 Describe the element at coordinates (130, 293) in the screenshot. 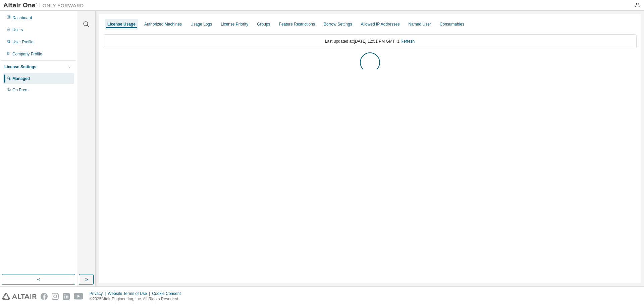

I see `div: Website Terms of Use` at that location.